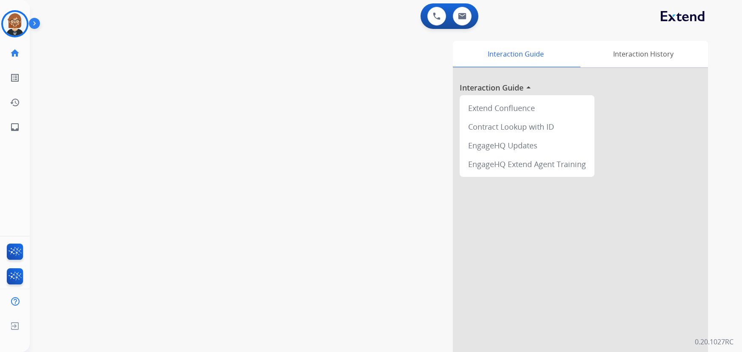 This screenshot has height=352, width=742. Describe the element at coordinates (714, 342) in the screenshot. I see `p: 0.20.1027RC` at that location.